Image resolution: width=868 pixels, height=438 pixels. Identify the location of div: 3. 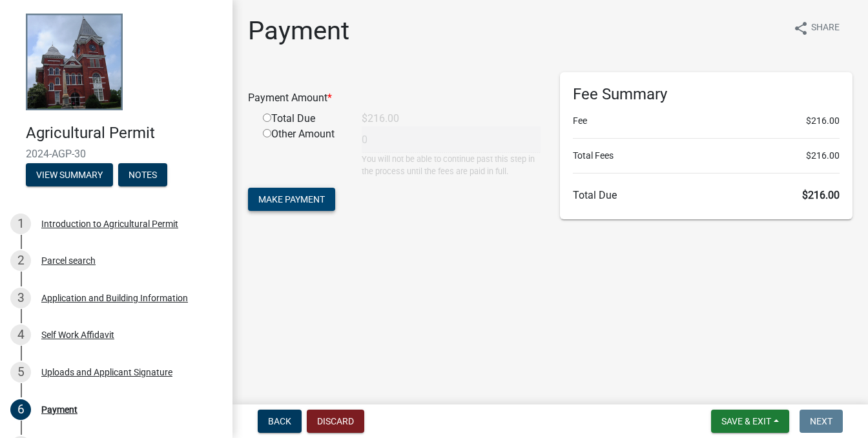
(21, 298).